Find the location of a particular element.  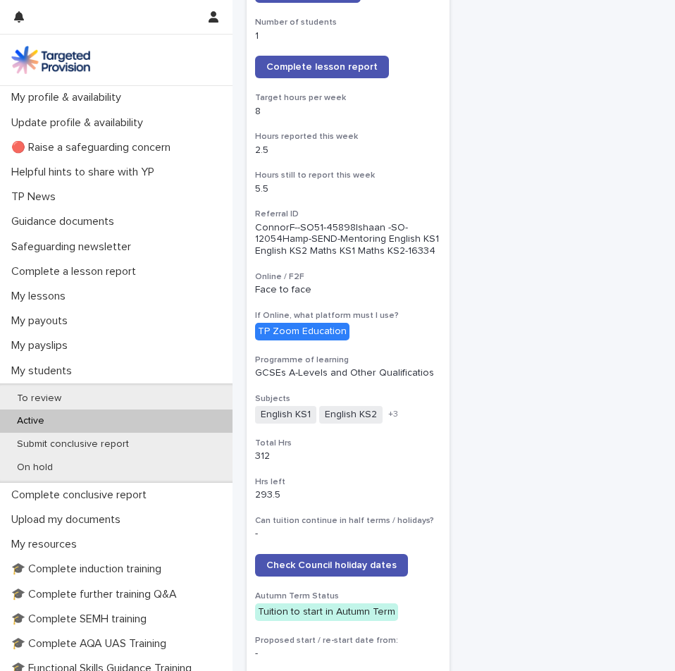

p: Guidance documents is located at coordinates (66, 221).